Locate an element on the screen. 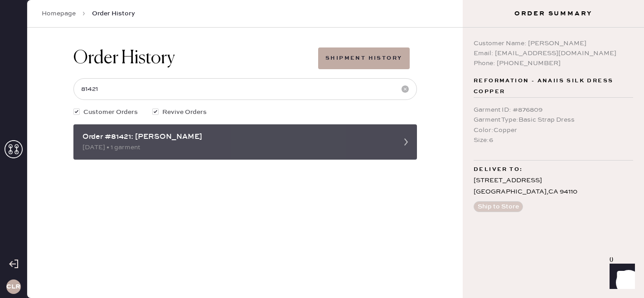 This screenshot has height=298, width=644. div: Color : Copper is located at coordinates (553, 130).